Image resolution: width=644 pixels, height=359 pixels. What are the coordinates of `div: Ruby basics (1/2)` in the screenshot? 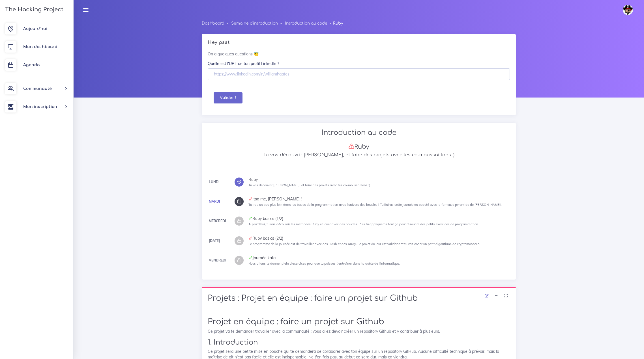 It's located at (379, 218).